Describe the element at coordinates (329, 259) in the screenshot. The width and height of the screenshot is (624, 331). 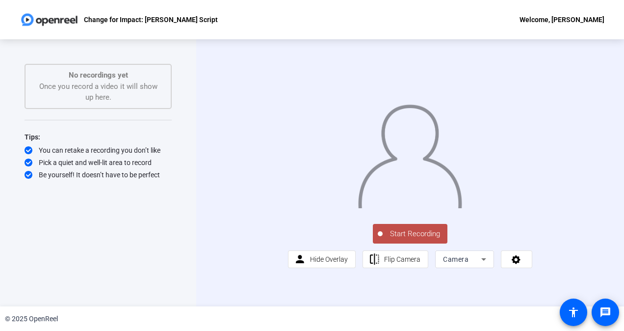
I see `span: Hide Overlay` at that location.